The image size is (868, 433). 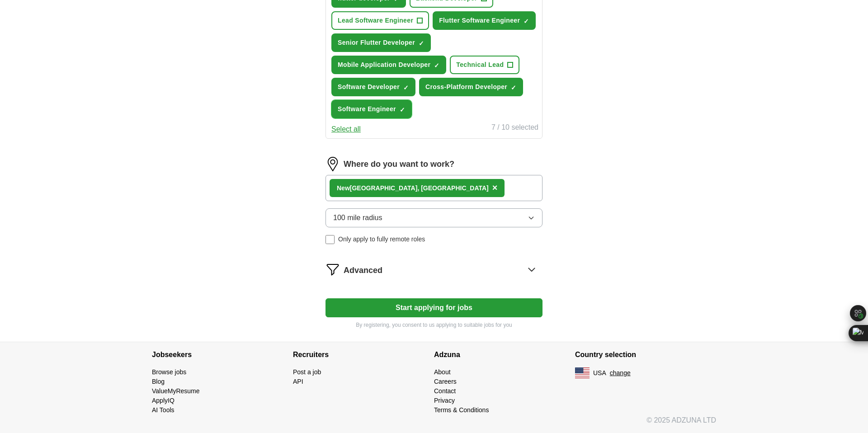 What do you see at coordinates (176, 390) in the screenshot?
I see `a: ValueMyResume` at bounding box center [176, 390].